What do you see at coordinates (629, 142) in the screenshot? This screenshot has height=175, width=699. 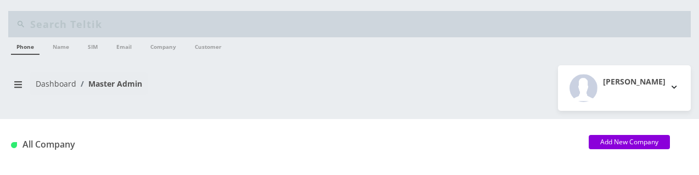 I see `a: Add New Company` at bounding box center [629, 142].